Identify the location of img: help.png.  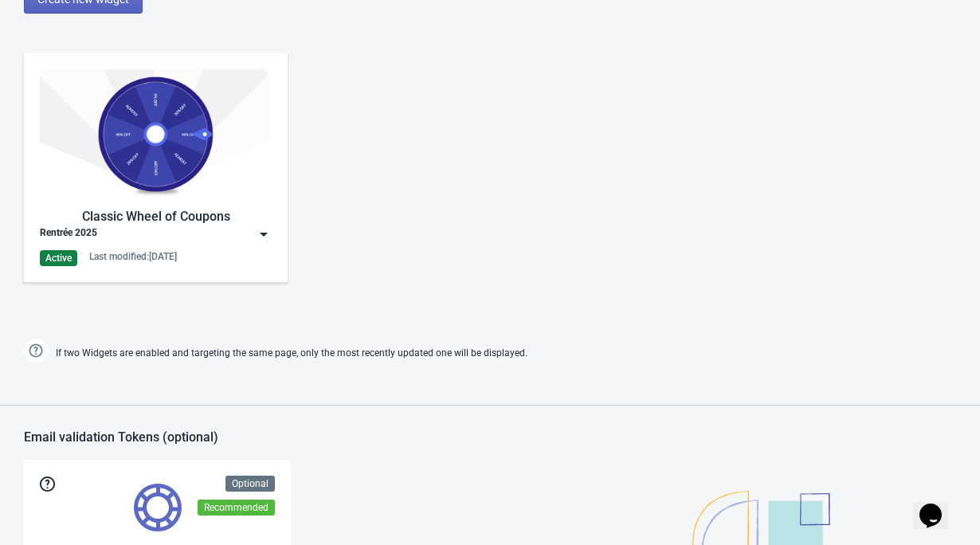
(36, 350).